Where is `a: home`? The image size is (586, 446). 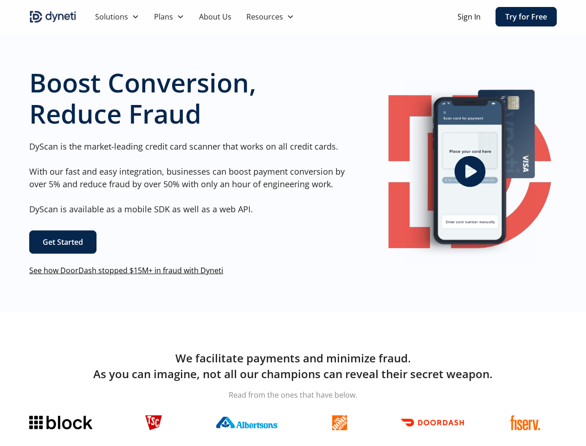 a: home is located at coordinates (53, 17).